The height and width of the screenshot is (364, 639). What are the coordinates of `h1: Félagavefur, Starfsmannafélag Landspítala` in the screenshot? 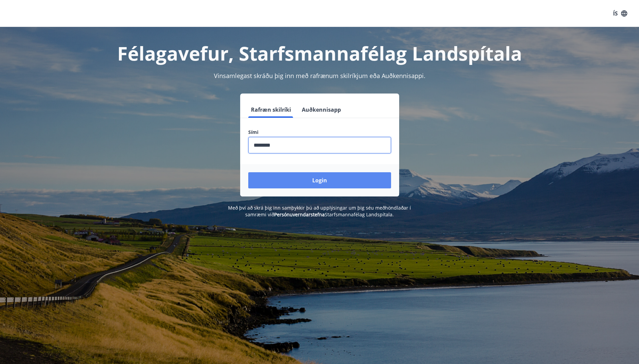 It's located at (320, 54).